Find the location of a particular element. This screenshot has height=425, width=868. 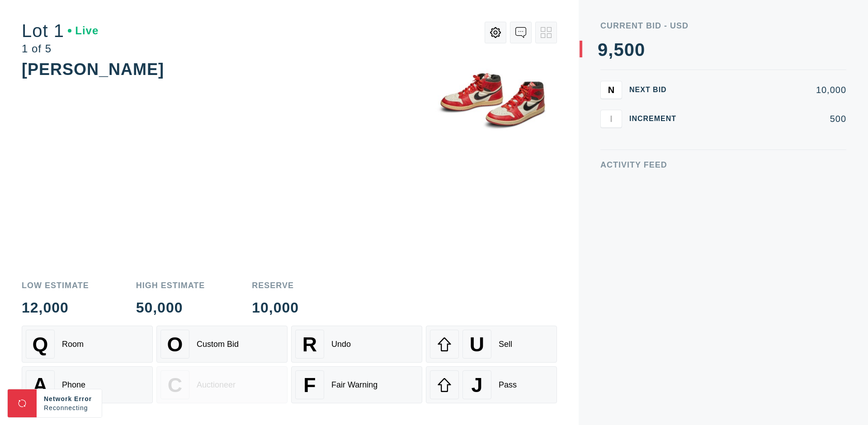

div: Undo is located at coordinates (341, 345).